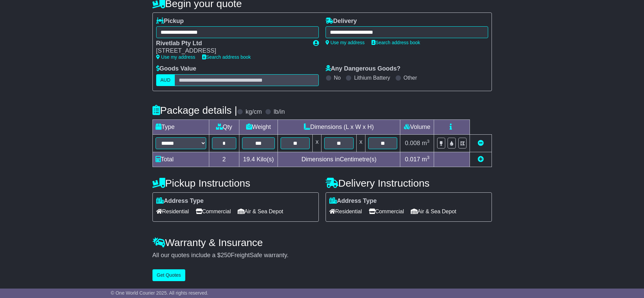  What do you see at coordinates (372, 78) in the screenshot?
I see `label: Lithium Battery` at bounding box center [372, 78].